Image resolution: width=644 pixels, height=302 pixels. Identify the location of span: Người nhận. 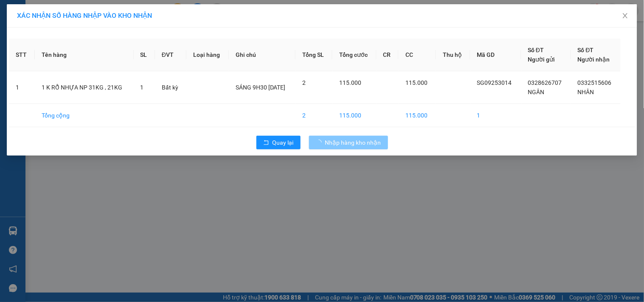
(594, 60).